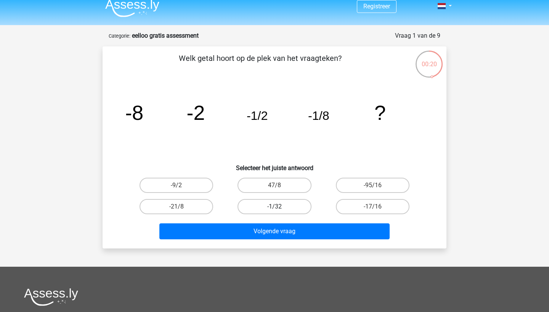 The image size is (549, 312). Describe the element at coordinates (260, 64) in the screenshot. I see `p: Welk getal hoort op de plek van het vraagteken?` at that location.